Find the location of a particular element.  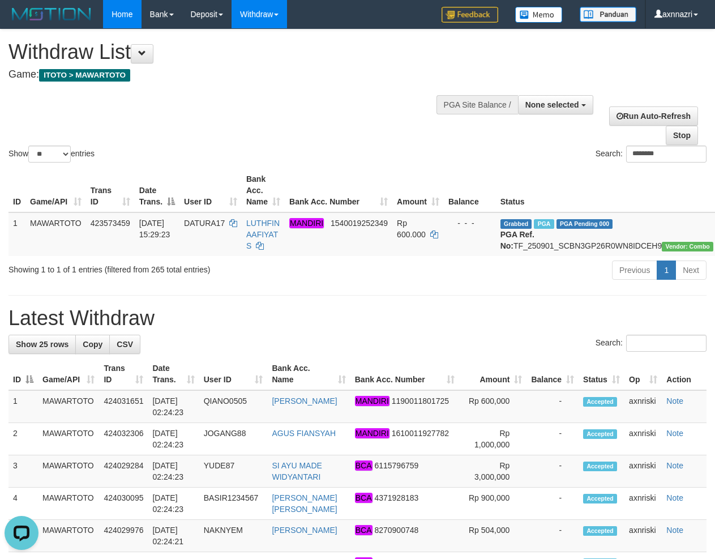

span: Marked by axnmarianovi is located at coordinates (544, 224).